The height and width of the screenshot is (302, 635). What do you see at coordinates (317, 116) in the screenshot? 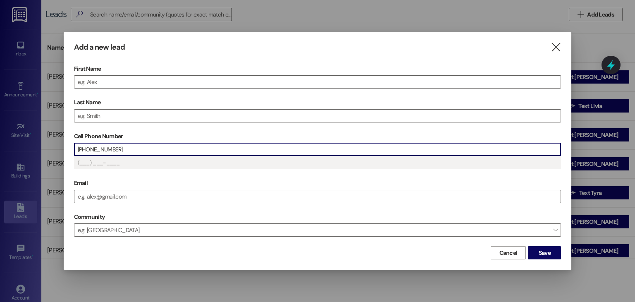
I see `input: e.g. Smith` at bounding box center [317, 116].